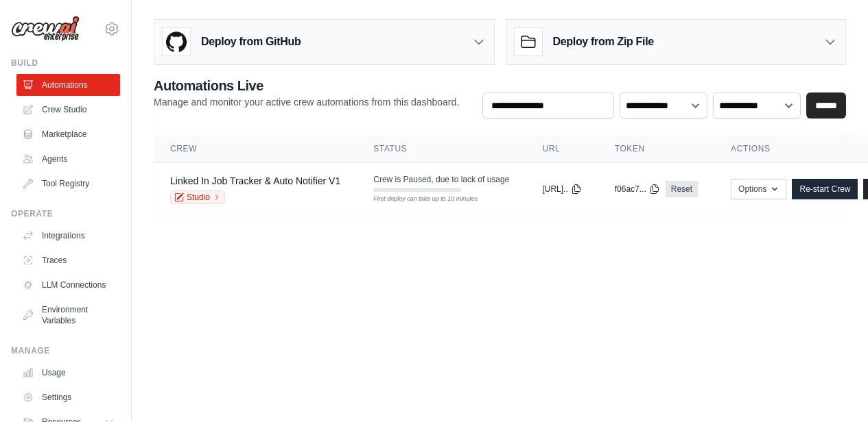 This screenshot has width=868, height=422. I want to click on button: f06ac7..., so click(638, 189).